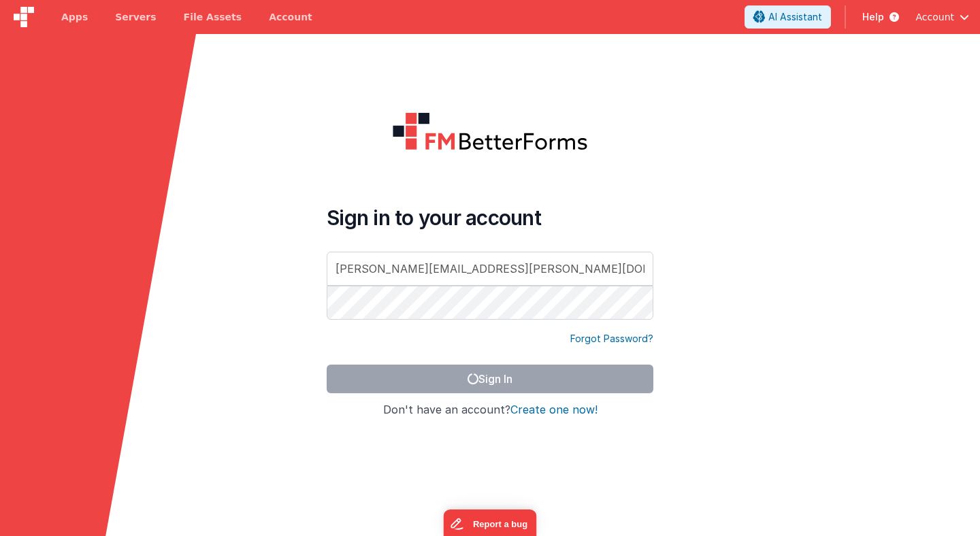 This screenshot has width=980, height=536. I want to click on button: Create one now!, so click(554, 410).